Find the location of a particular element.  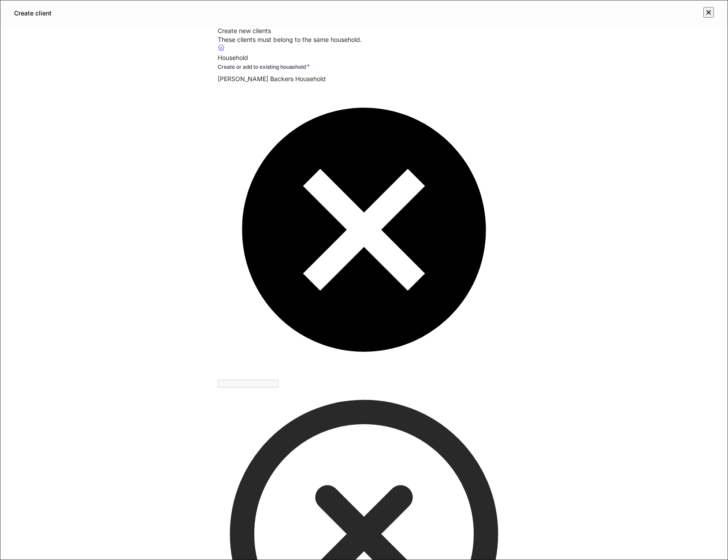

h6: Create or add to existing household is located at coordinates (263, 67).